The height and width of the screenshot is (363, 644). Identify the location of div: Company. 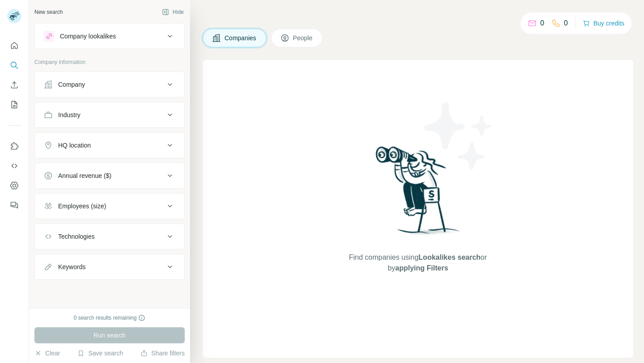
(72, 84).